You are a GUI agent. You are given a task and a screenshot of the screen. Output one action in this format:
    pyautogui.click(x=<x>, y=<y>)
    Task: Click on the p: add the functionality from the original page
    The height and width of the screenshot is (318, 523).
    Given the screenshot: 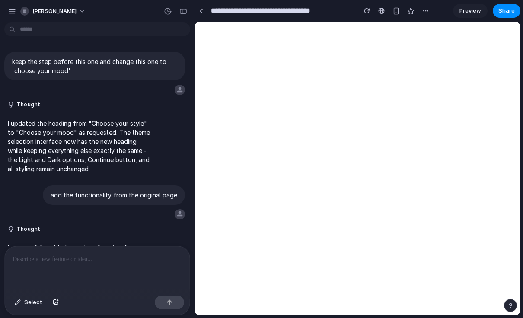 What is the action you would take?
    pyautogui.click(x=114, y=195)
    